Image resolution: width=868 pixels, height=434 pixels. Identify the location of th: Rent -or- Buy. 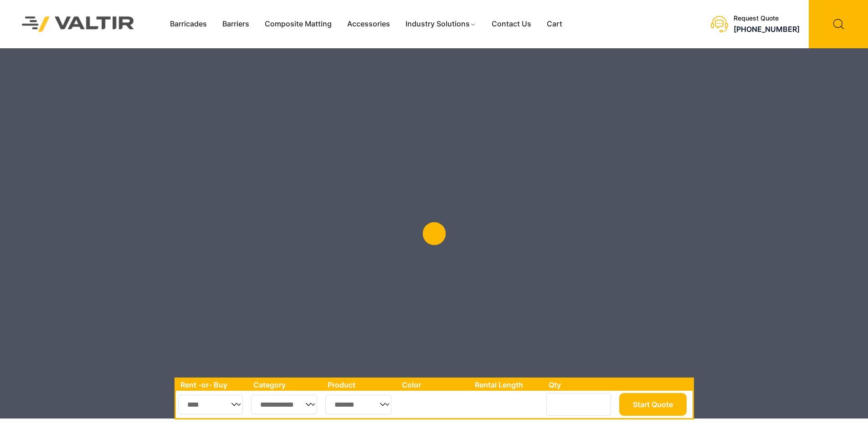
(212, 385).